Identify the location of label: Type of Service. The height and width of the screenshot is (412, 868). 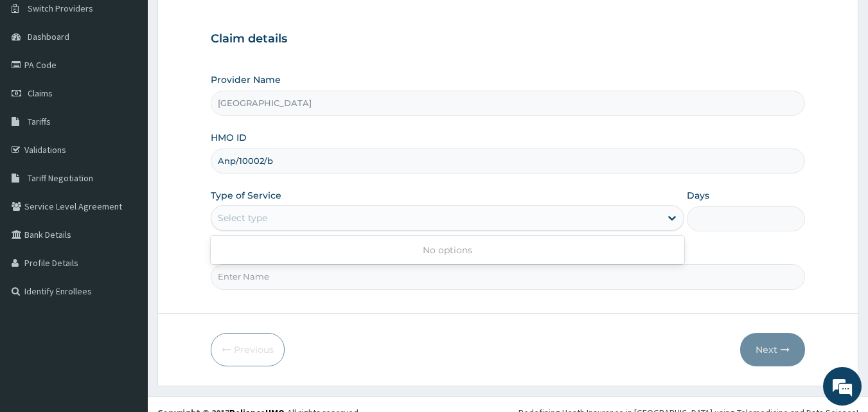
(246, 195).